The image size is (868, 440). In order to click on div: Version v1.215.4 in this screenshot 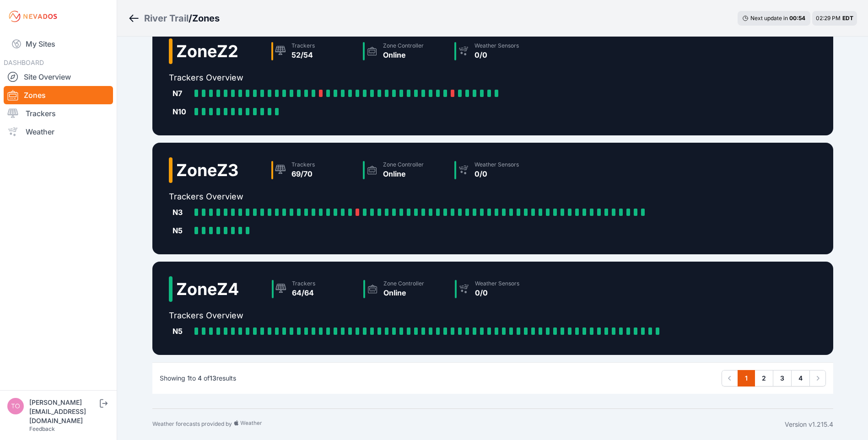, I will do `click(809, 425)`.